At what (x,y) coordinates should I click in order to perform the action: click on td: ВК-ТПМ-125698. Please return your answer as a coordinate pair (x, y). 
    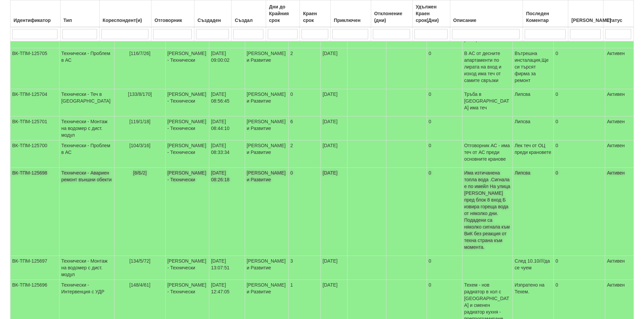
    Looking at the image, I should click on (35, 212).